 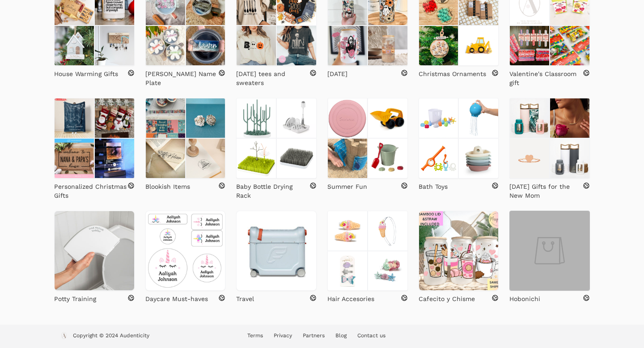 What do you see at coordinates (550, 138) in the screenshot?
I see `a: Mother's Day Gifts for the New Mom Mother's Day Gifts for the New Mom Mother's Day Gifts for the ...` at bounding box center [550, 138].